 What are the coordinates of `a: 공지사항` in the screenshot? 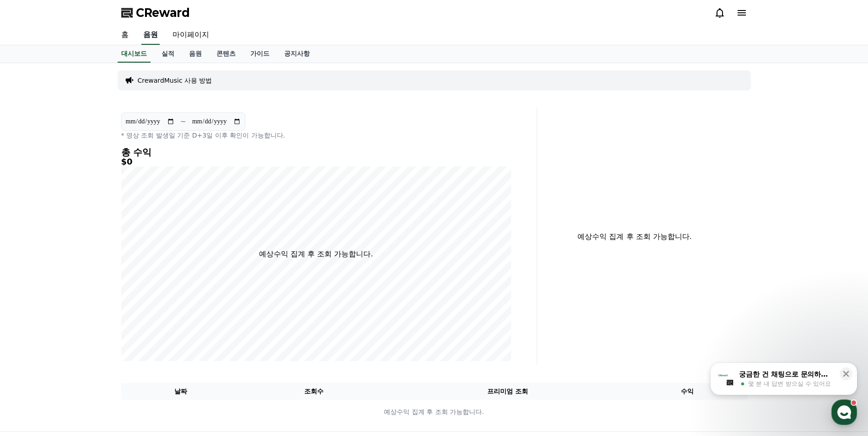 It's located at (297, 54).